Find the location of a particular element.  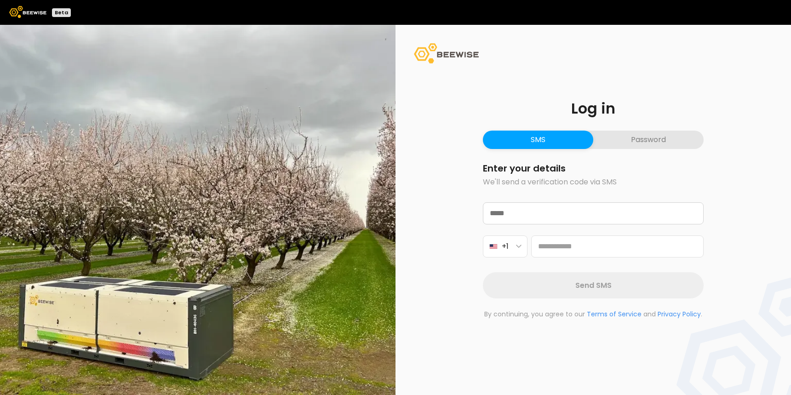

a: Terms of Service is located at coordinates (614, 314).